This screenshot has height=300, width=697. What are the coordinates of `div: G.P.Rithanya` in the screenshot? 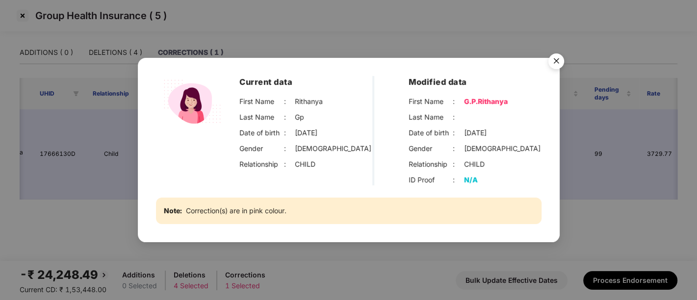 It's located at (485, 101).